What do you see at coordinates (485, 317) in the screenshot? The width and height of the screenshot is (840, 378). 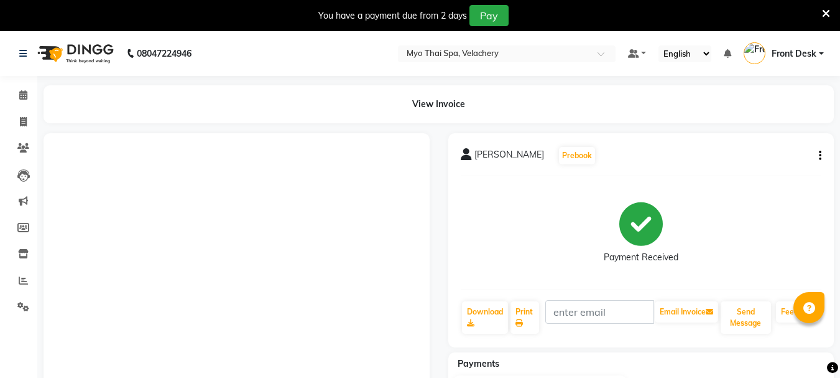 I see `a: Download` at bounding box center [485, 317].